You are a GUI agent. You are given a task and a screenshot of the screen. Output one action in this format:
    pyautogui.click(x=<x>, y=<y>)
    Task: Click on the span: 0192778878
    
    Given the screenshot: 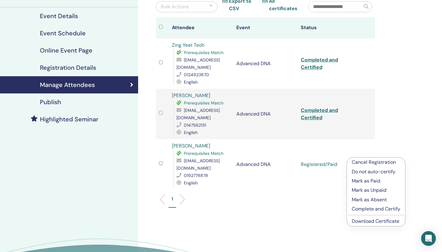 What is the action you would take?
    pyautogui.click(x=196, y=175)
    